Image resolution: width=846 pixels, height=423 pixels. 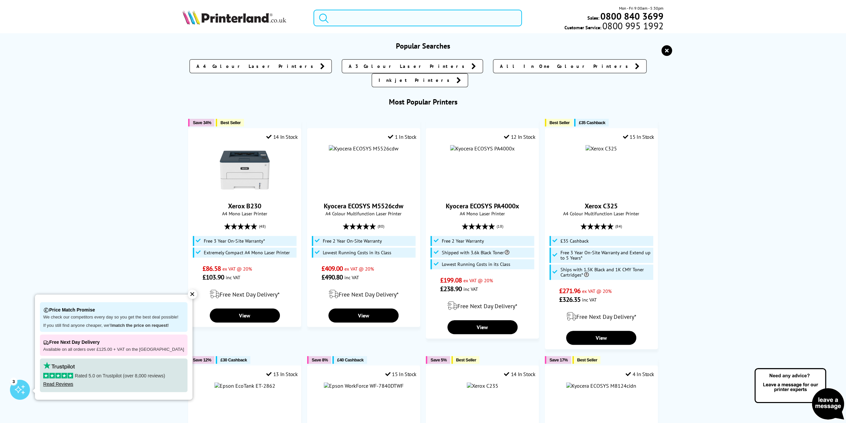 What do you see at coordinates (350, 359) in the screenshot?
I see `span: £40 Cashback` at bounding box center [350, 359].